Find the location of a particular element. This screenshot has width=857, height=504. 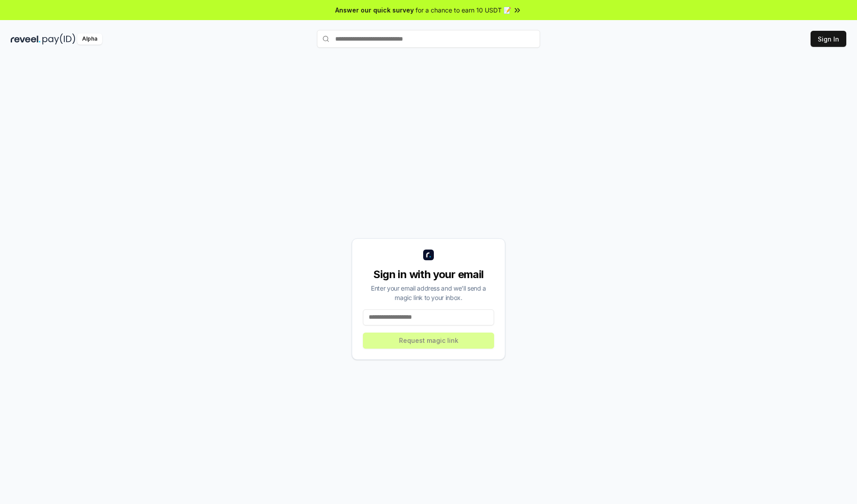

img: reveel_dark is located at coordinates (26, 39).